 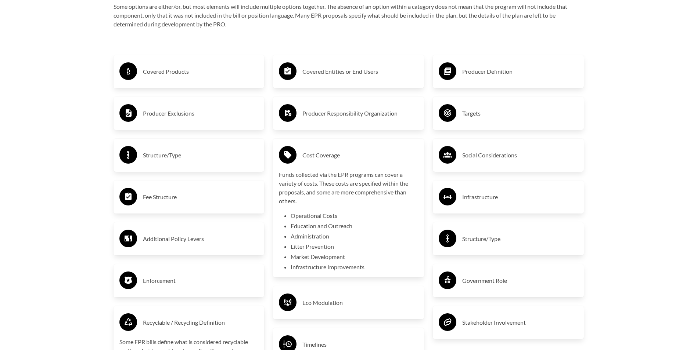 I want to click on h3: Recyclable / Recycling Definition, so click(x=201, y=323).